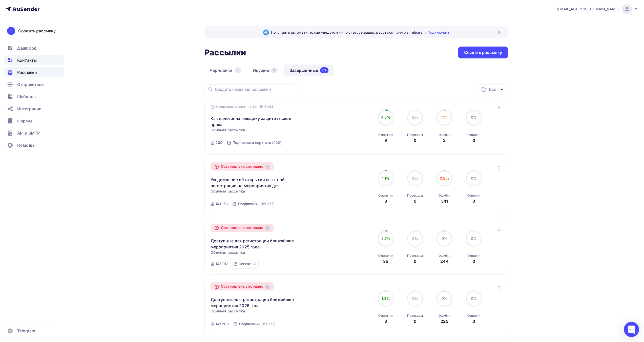  What do you see at coordinates (26, 331) in the screenshot?
I see `span: Telegram` at bounding box center [26, 331].